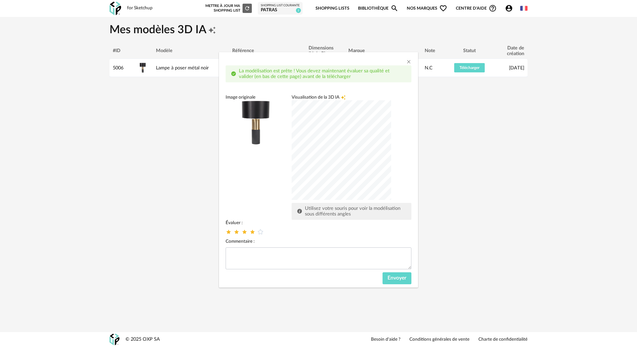 This screenshot has height=347, width=637. What do you see at coordinates (397, 278) in the screenshot?
I see `span: Envoyer` at bounding box center [397, 278].